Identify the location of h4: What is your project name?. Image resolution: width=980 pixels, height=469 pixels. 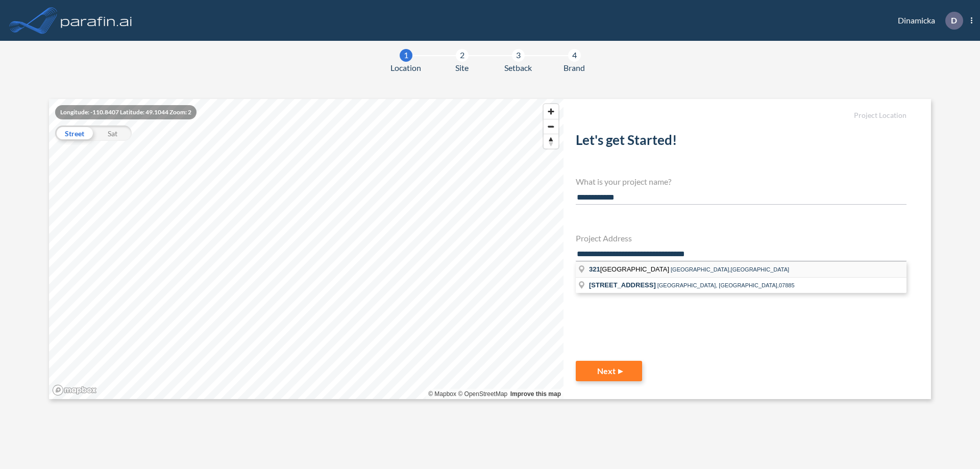
(741, 181).